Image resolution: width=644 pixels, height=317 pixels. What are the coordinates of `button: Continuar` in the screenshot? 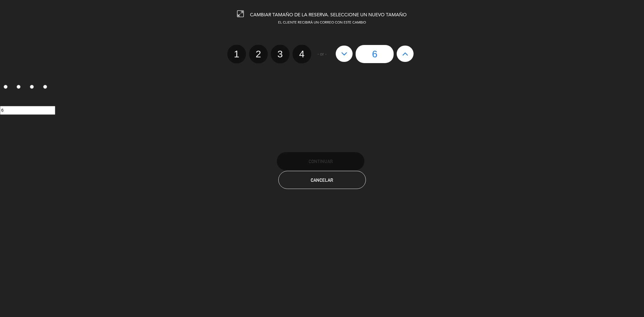 It's located at (321, 161).